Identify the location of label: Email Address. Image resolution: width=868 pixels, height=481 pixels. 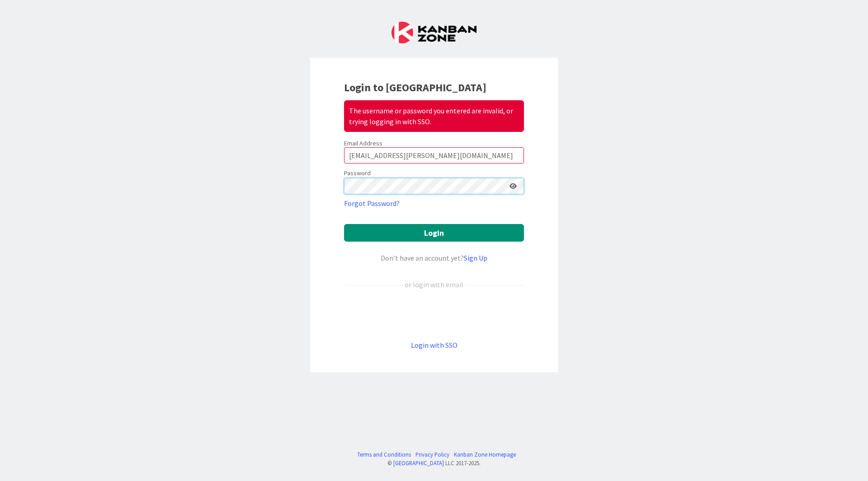
(363, 143).